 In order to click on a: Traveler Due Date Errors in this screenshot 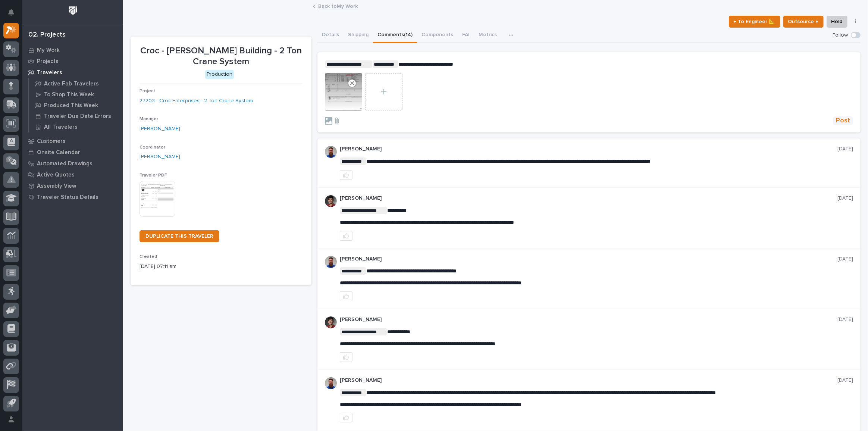, I will do `click(76, 116)`.